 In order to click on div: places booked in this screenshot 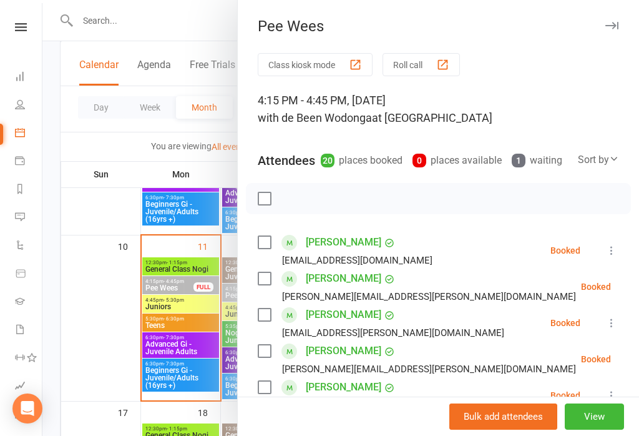, I will do `click(361, 160)`.